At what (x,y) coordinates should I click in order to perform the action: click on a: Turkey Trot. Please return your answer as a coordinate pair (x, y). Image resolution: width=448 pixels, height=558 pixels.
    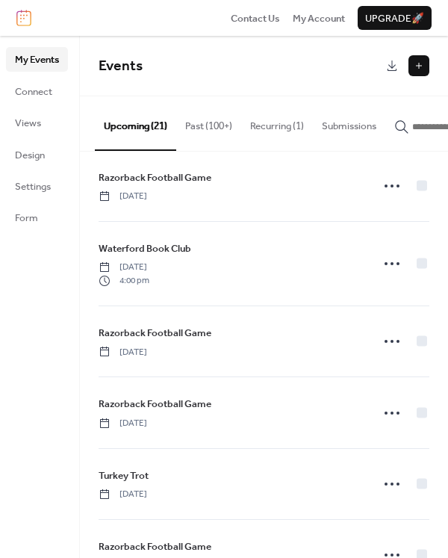
    Looking at the image, I should click on (123, 475).